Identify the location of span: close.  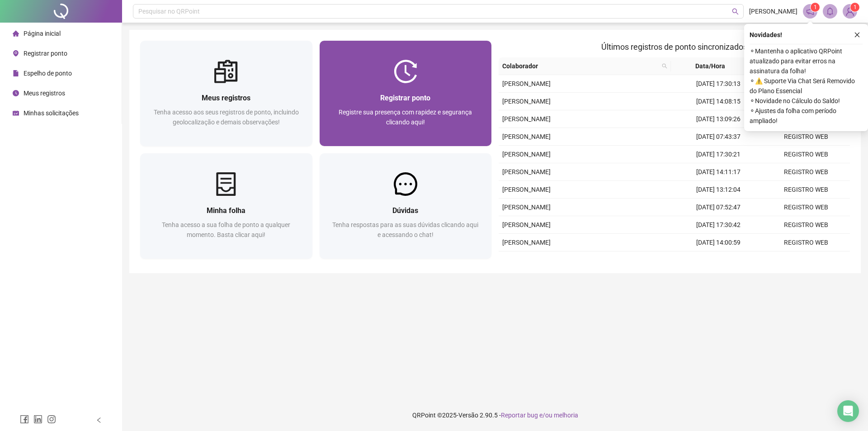
(857, 35).